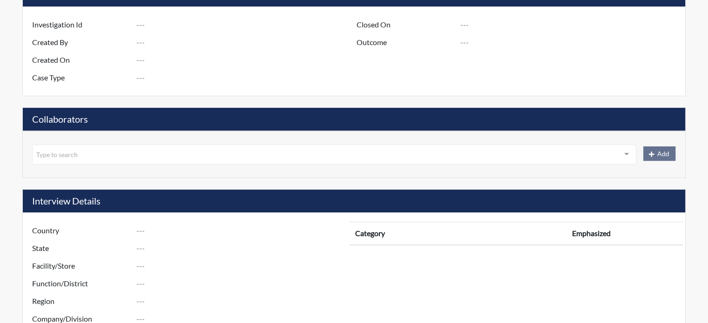  I want to click on label: Region, so click(80, 301).